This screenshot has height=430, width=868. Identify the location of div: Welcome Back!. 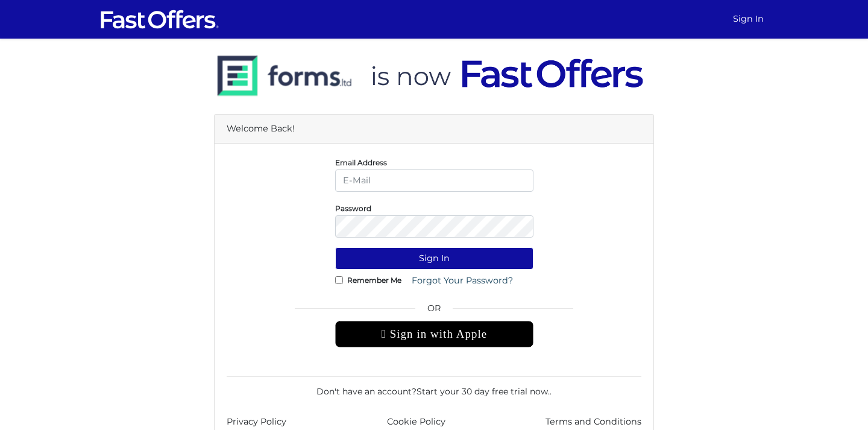
(434, 129).